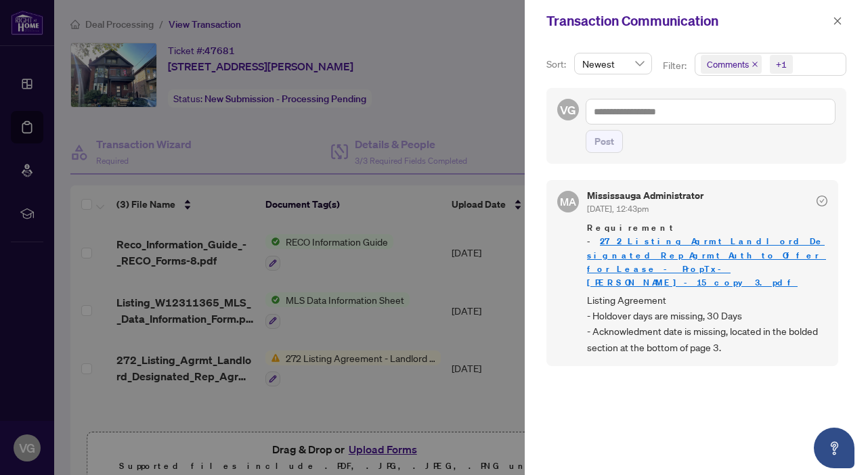 This screenshot has width=868, height=475. I want to click on span: Requirement -, so click(707, 255).